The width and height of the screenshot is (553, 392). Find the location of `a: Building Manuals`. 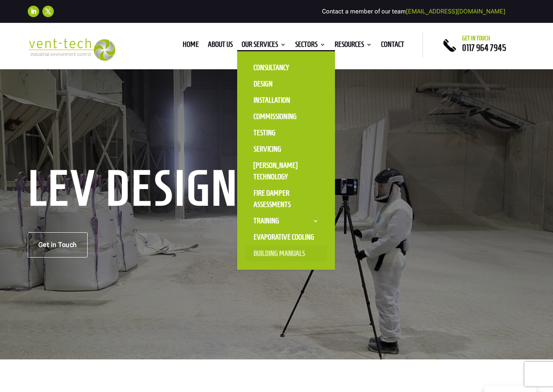

a: Building Manuals is located at coordinates (286, 254).